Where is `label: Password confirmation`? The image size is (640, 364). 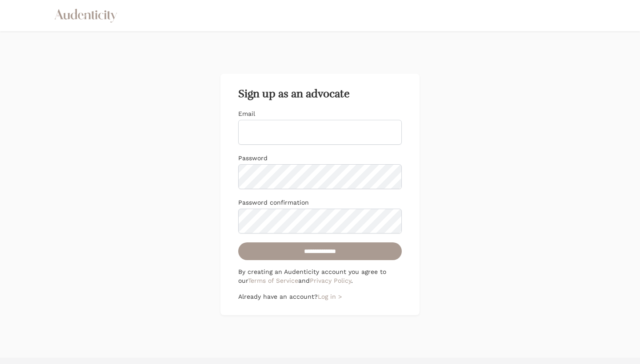 label: Password confirmation is located at coordinates (273, 202).